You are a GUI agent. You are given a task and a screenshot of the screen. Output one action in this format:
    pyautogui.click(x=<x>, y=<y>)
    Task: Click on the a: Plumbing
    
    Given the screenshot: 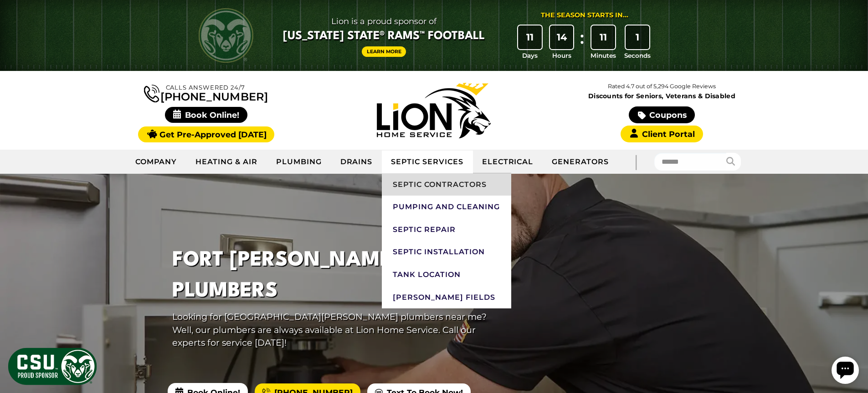 What is the action you would take?
    pyautogui.click(x=299, y=162)
    